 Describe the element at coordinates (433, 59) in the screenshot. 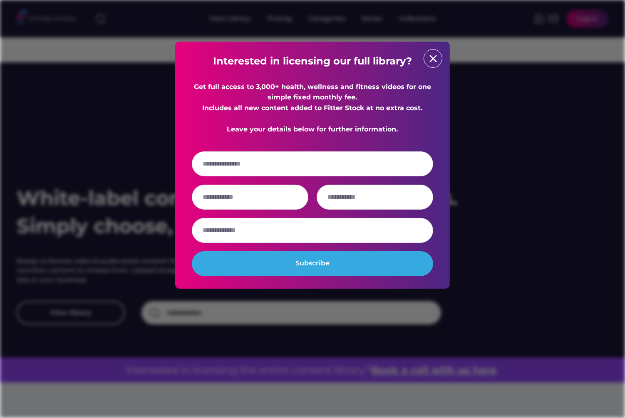

I see `text: close` at that location.